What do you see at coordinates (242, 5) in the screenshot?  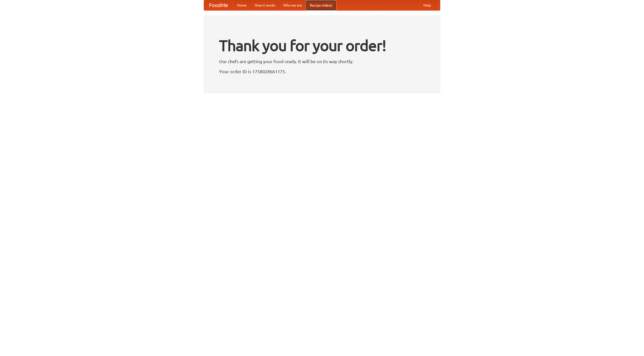 I see `a: Home` at bounding box center [242, 5].